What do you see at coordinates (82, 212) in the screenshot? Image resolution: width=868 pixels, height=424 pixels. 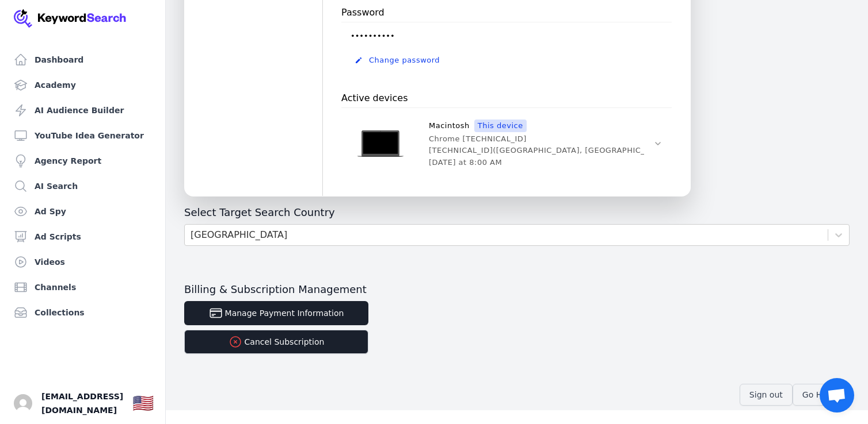 I see `a: Ad Spy` at bounding box center [82, 212].